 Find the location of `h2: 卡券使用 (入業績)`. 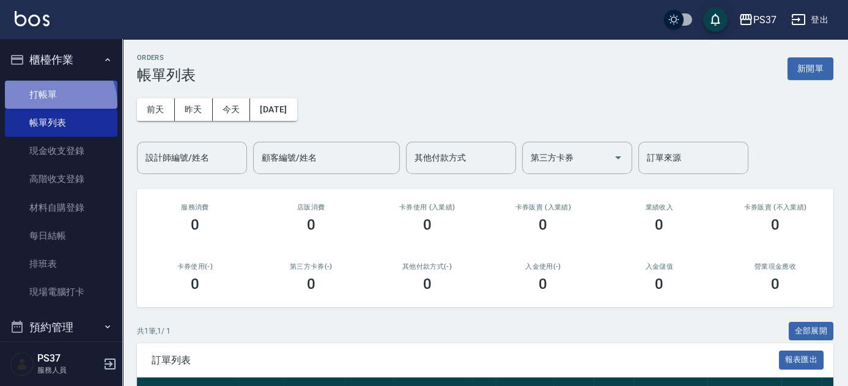

h2: 卡券使用 (入業績) is located at coordinates (427, 207).